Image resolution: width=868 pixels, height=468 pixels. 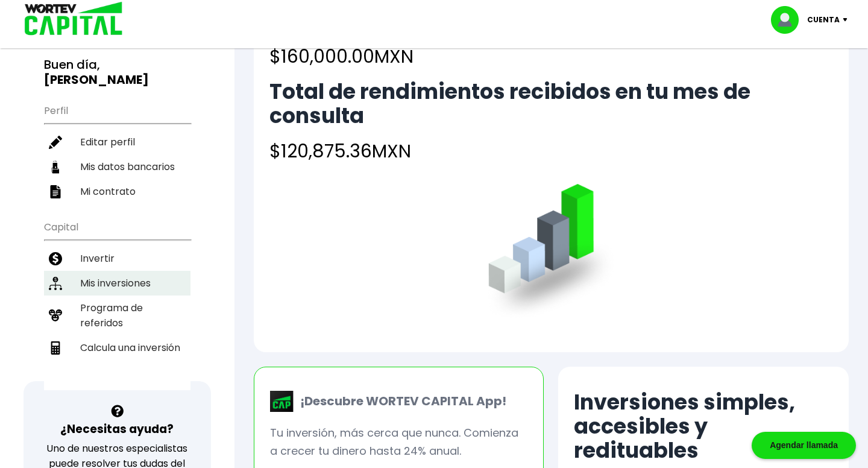 I want to click on li: Programa de referidos, so click(x=117, y=315).